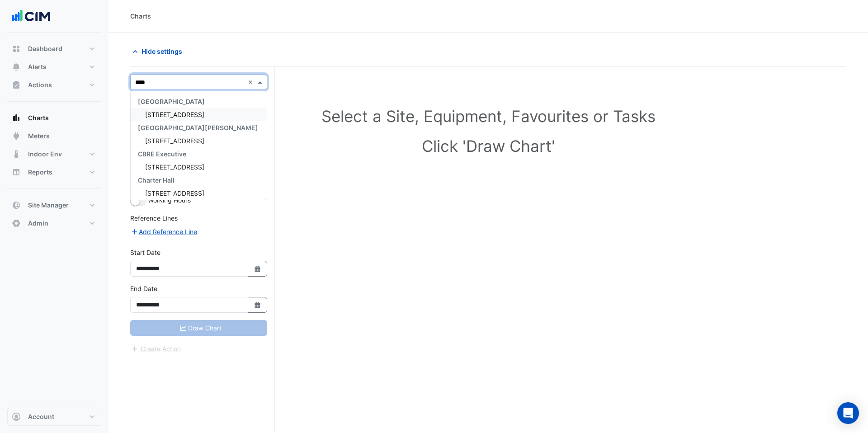 The width and height of the screenshot is (868, 433). Describe the element at coordinates (154, 218) in the screenshot. I see `label: Reference Lines` at that location.